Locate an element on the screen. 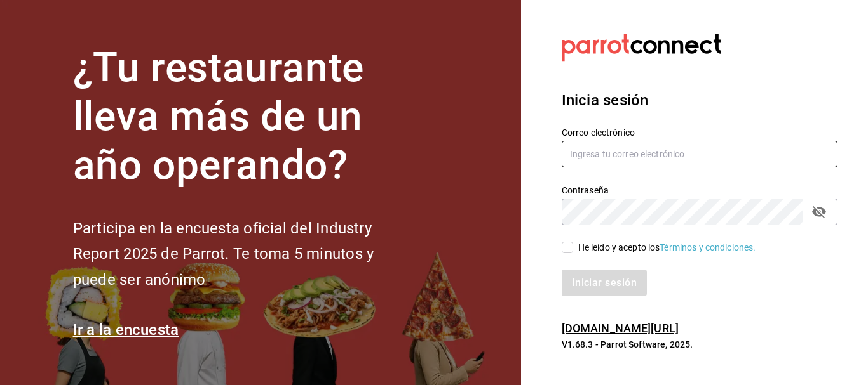  a: Ir a la encuesta is located at coordinates (126, 330).